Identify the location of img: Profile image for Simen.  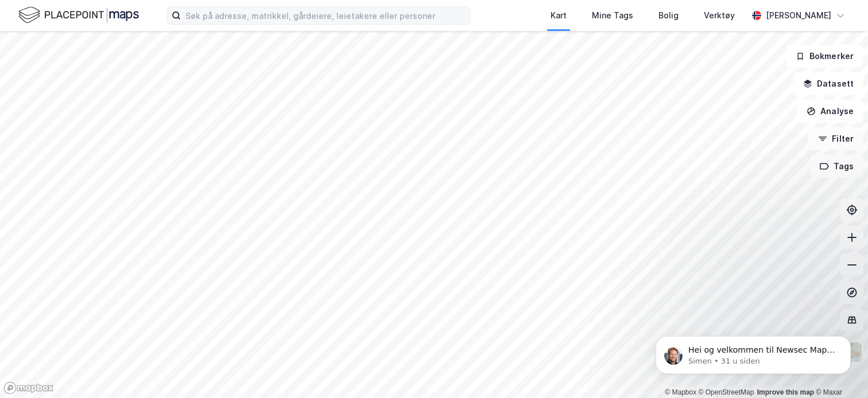
(35, 43).